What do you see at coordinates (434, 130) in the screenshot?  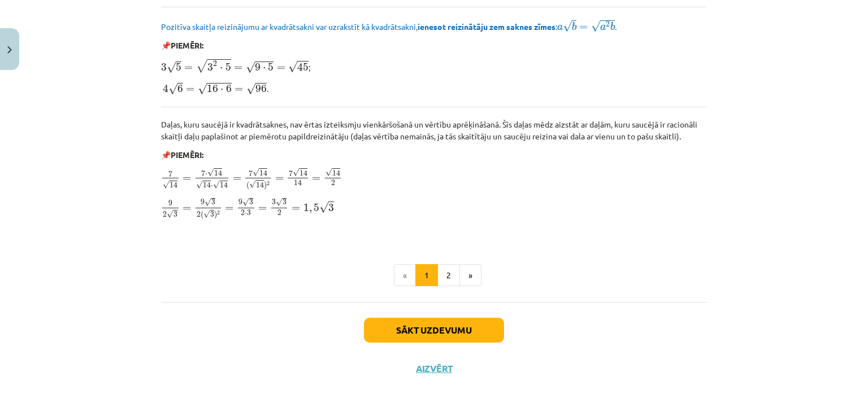 I see `p: Daļas, kuru saucējā ir kvadrātsaknes, nav ērtas izteiksmju vienkāršošanā un vērtību aprēķināšanā....` at bounding box center [434, 130].